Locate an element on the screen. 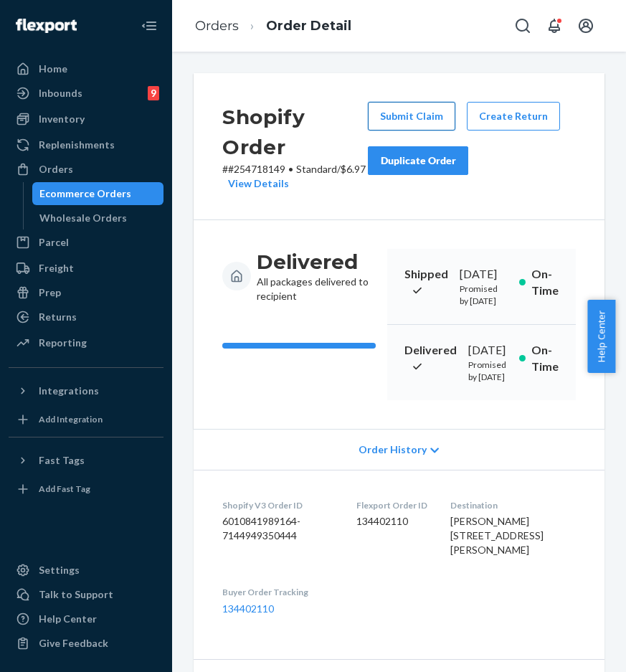 The image size is (626, 672). button: Open account menu is located at coordinates (587, 26).